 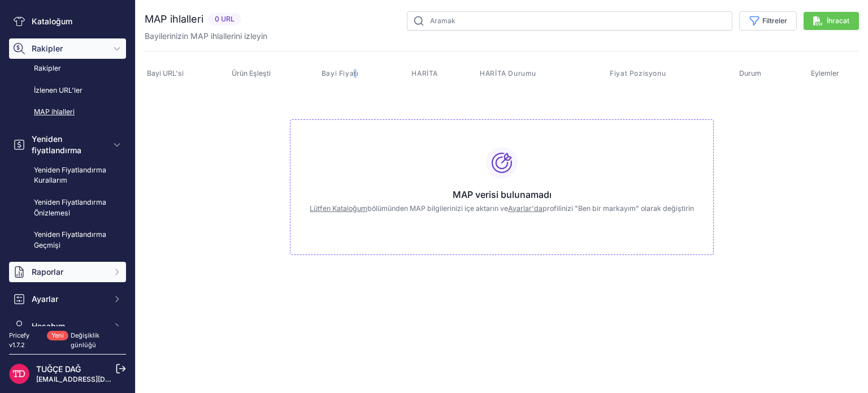 I want to click on font: HARİTA, so click(x=424, y=73).